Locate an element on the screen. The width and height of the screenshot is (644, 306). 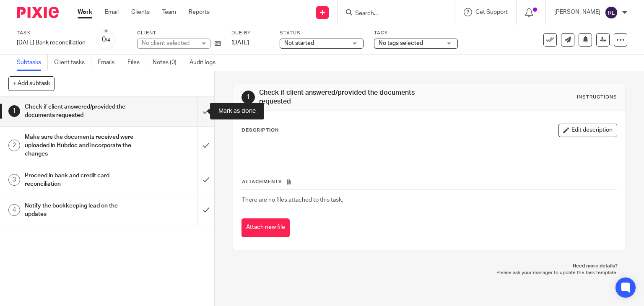
div: 2 is located at coordinates (15, 146).